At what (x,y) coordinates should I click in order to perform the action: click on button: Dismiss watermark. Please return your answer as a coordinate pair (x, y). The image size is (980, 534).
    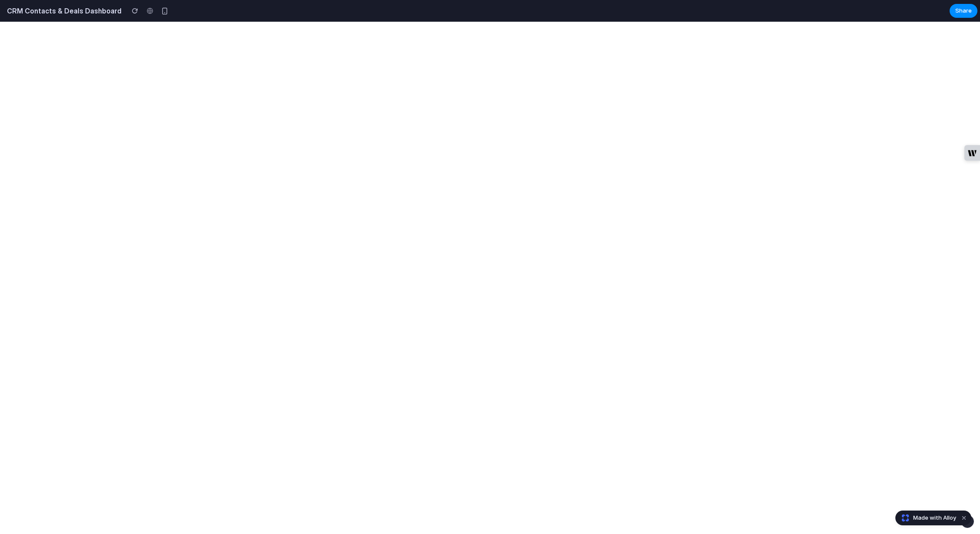
    Looking at the image, I should click on (963, 517).